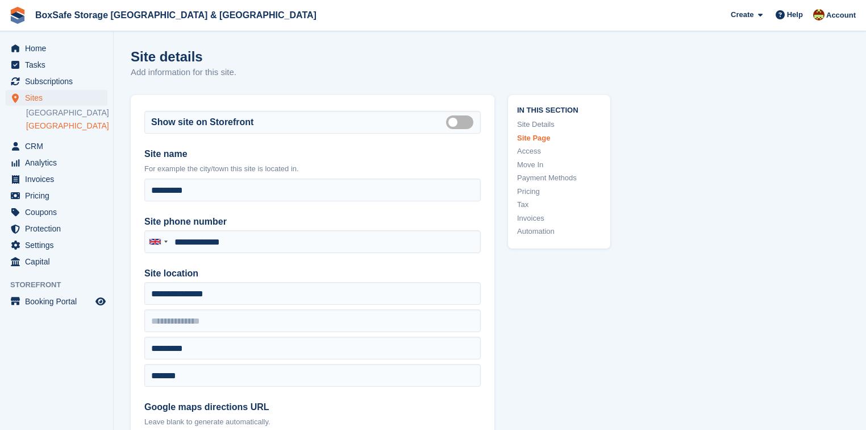 This screenshot has height=430, width=866. Describe the element at coordinates (184, 56) in the screenshot. I see `h1: Site details` at that location.